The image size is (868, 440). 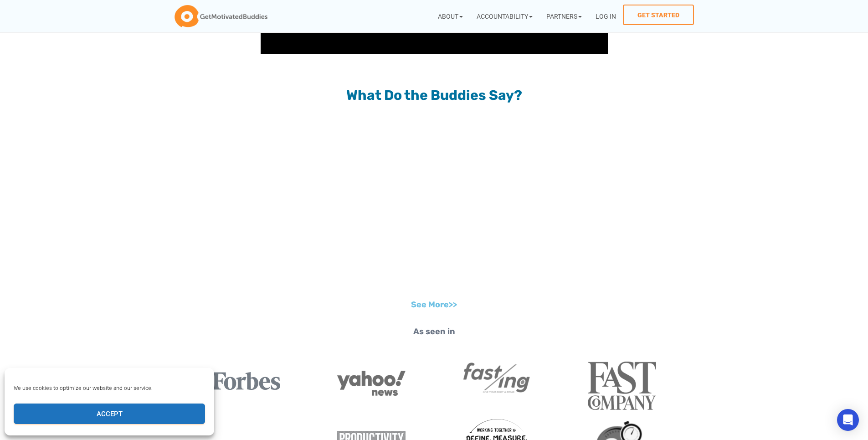 What do you see at coordinates (372, 383) in the screenshot?
I see `img: yahoo news` at bounding box center [372, 383].